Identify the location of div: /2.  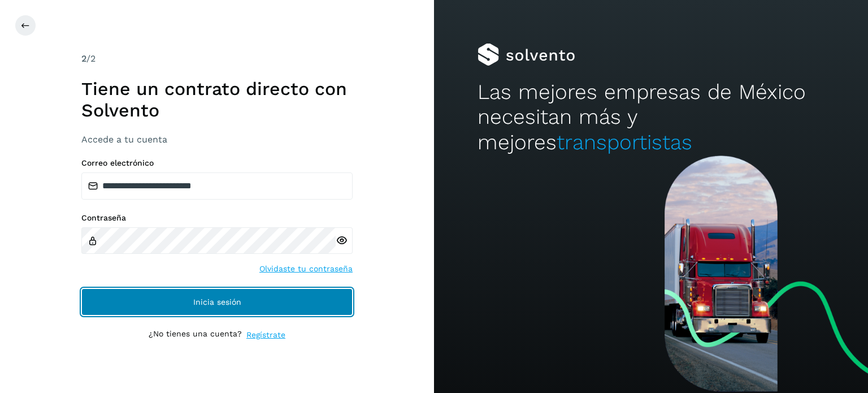
(217, 59).